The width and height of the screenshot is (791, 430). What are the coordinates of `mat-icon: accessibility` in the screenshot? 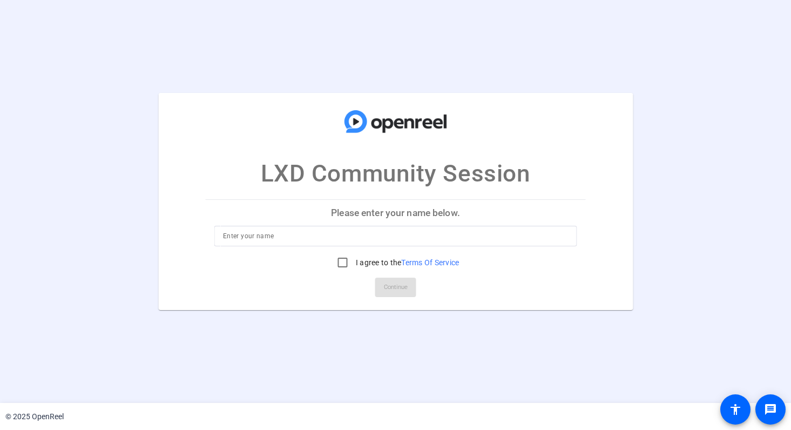 It's located at (736, 409).